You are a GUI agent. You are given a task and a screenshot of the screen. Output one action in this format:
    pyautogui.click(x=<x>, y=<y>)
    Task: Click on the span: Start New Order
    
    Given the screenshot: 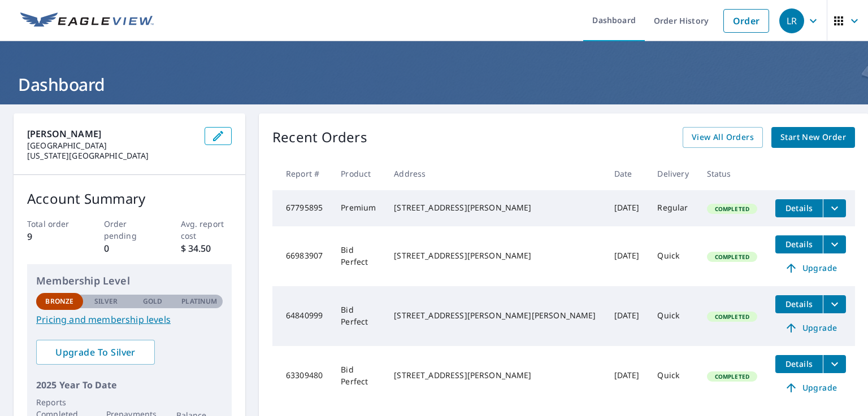 What is the action you would take?
    pyautogui.click(x=813, y=138)
    